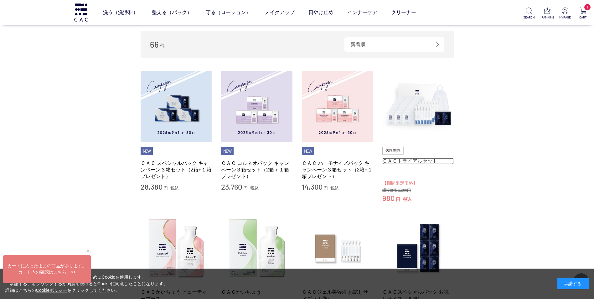  I want to click on a: 整える（パック）, so click(172, 13).